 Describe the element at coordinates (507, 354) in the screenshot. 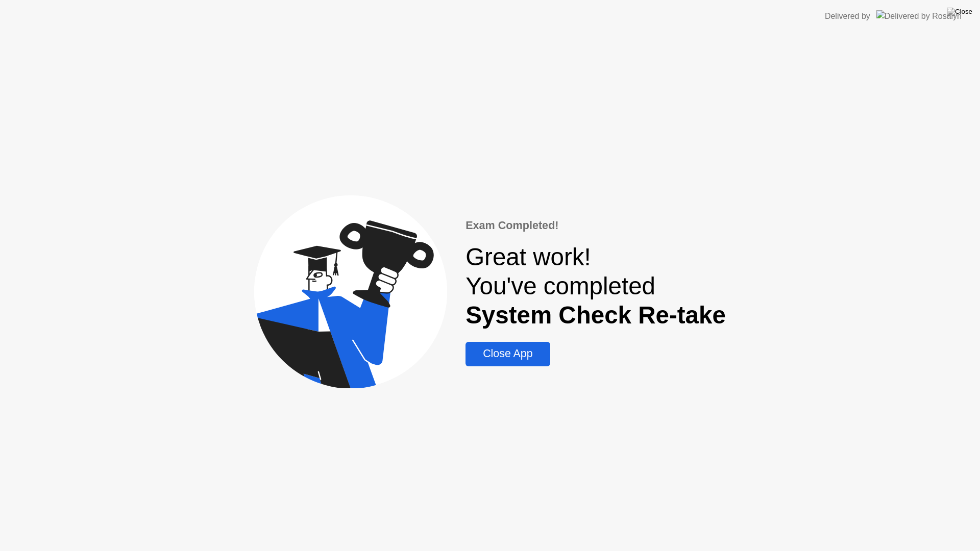

I see `div: Close App` at that location.